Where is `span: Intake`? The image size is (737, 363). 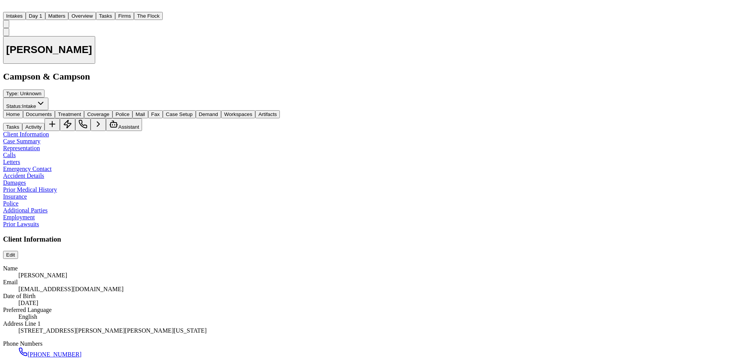
span: Intake is located at coordinates (29, 106).